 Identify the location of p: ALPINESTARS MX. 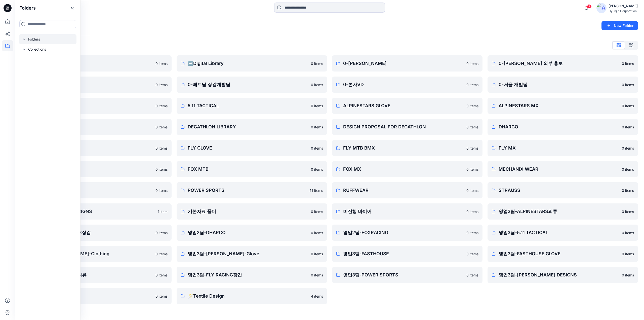
(559, 106).